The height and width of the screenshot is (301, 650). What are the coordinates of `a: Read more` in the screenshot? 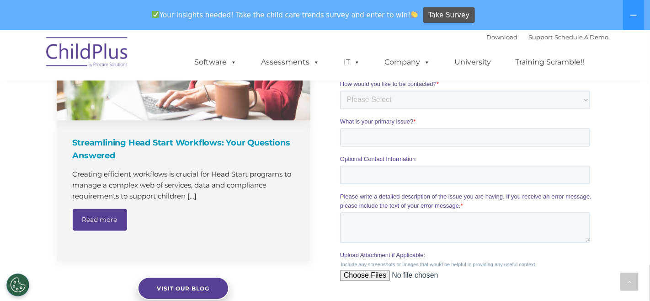 It's located at (100, 220).